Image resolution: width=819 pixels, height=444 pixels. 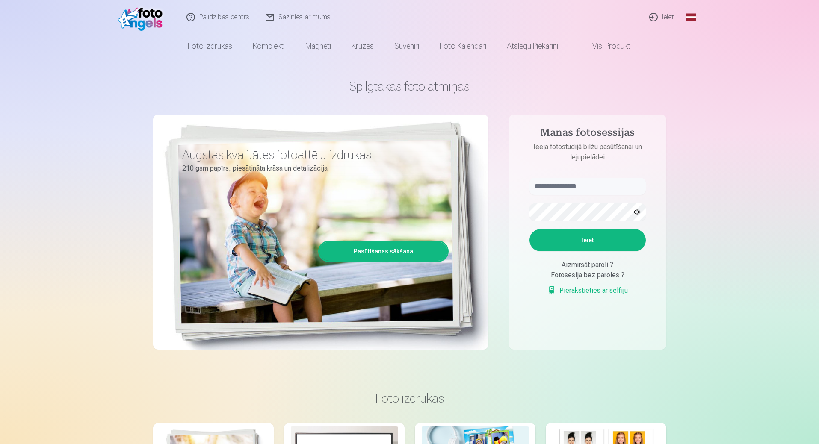 What do you see at coordinates (587, 291) in the screenshot?
I see `a: Pierakstieties ar selfiju` at bounding box center [587, 291].